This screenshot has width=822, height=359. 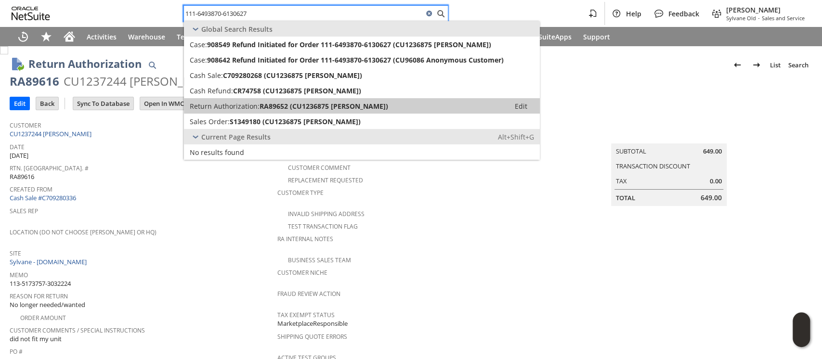 I want to click on svg: logo, so click(x=31, y=13).